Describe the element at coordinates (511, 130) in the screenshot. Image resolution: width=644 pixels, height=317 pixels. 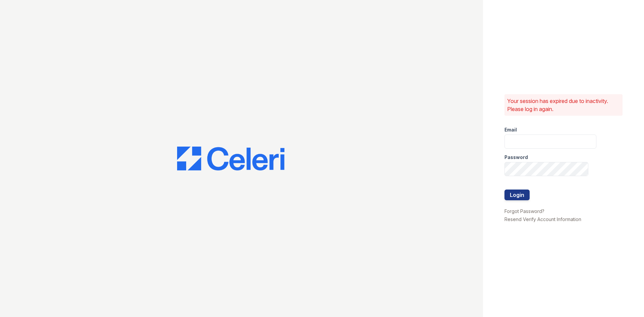
I see `label: Email` at that location.